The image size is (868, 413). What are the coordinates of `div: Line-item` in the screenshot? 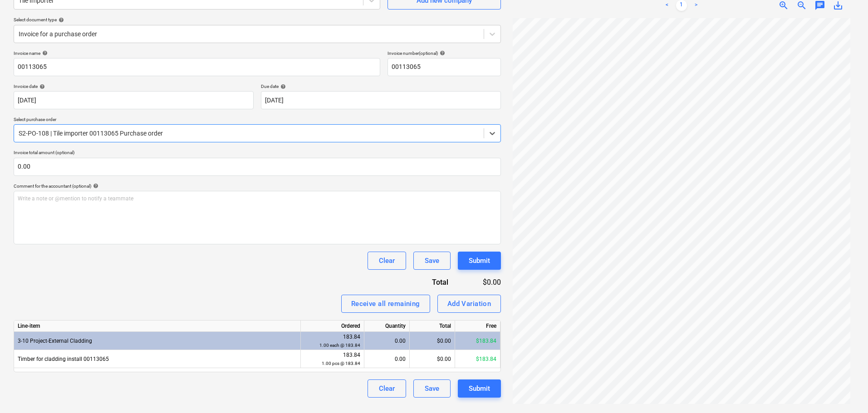 It's located at (157, 326).